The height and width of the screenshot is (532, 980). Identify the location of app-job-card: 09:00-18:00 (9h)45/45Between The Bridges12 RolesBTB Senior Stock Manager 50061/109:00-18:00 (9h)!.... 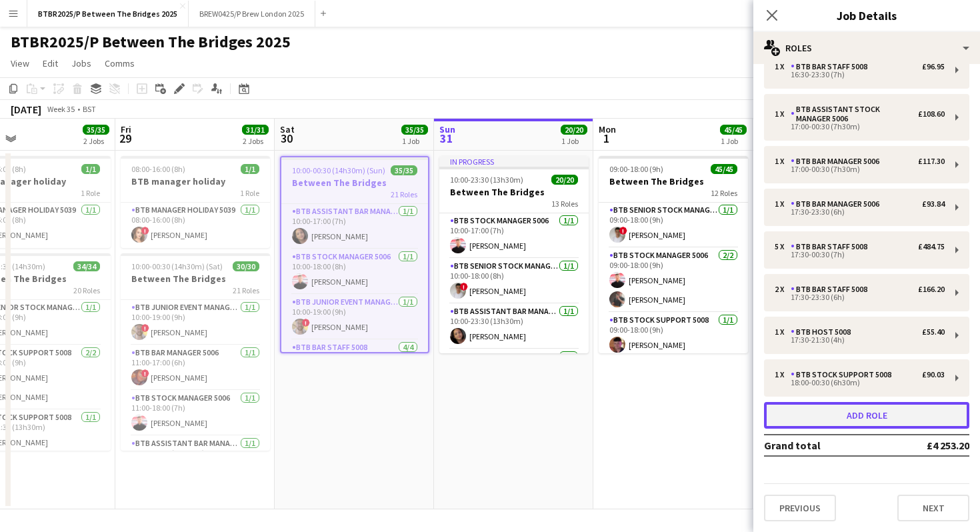
(673, 255).